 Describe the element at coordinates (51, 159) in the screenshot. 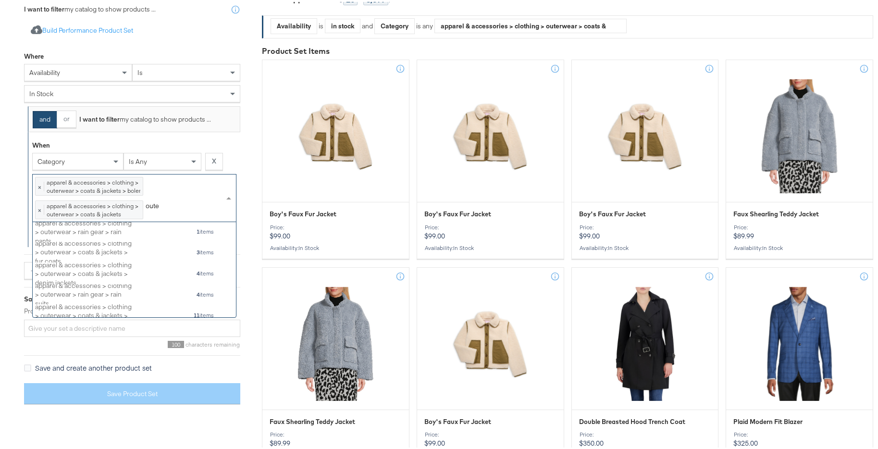

I see `span: category` at that location.